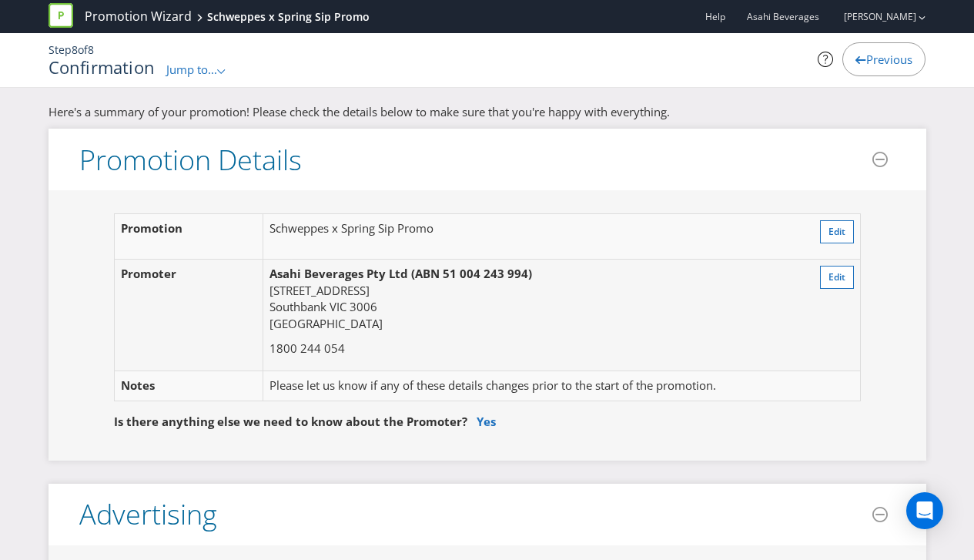  Describe the element at coordinates (102, 67) in the screenshot. I see `h1: Confirmation` at that location.